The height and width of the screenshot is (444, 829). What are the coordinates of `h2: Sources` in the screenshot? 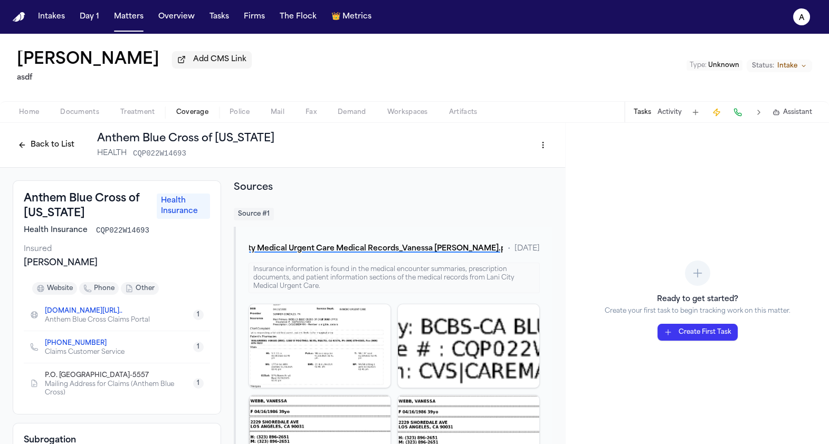 It's located at (393, 188).